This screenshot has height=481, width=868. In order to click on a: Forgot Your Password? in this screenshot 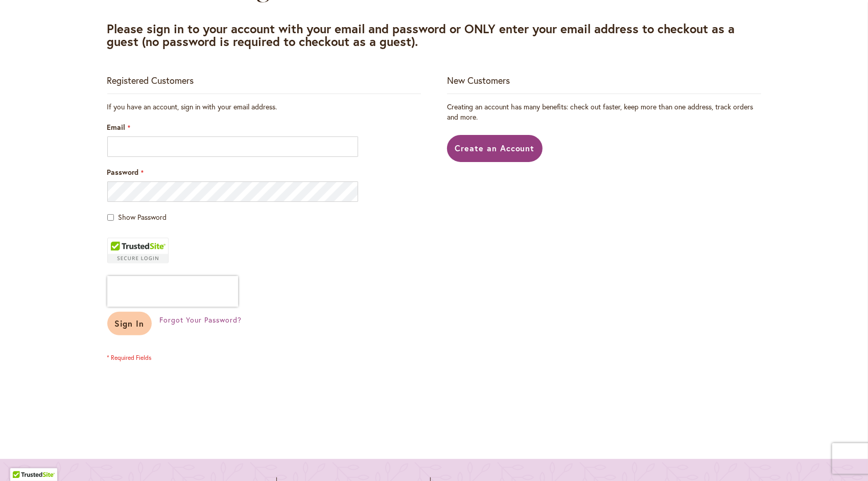, I will do `click(200, 320)`.